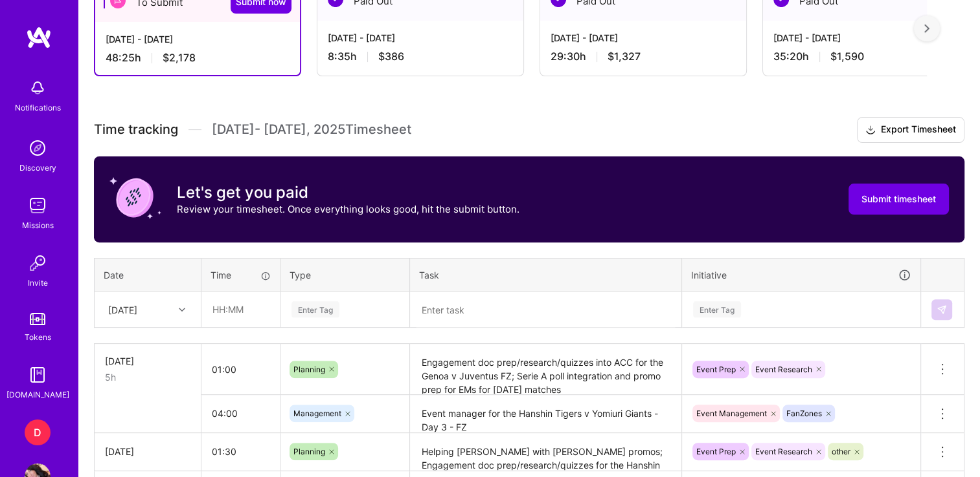 The height and width of the screenshot is (477, 980). Describe the element at coordinates (38, 283) in the screenshot. I see `div: Invite` at that location.